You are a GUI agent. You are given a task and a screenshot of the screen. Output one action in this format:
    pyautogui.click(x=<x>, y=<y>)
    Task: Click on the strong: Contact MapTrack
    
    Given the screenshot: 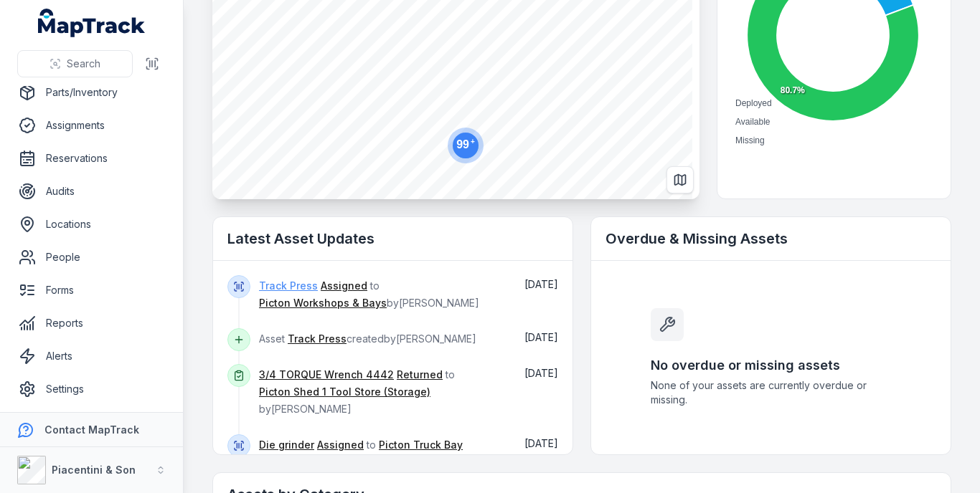 What is the action you would take?
    pyautogui.click(x=92, y=429)
    